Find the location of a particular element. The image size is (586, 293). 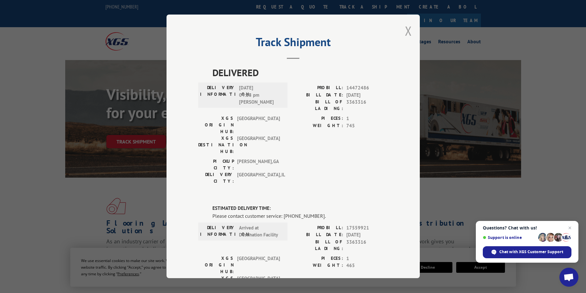

span: 465 is located at coordinates (367, 266).